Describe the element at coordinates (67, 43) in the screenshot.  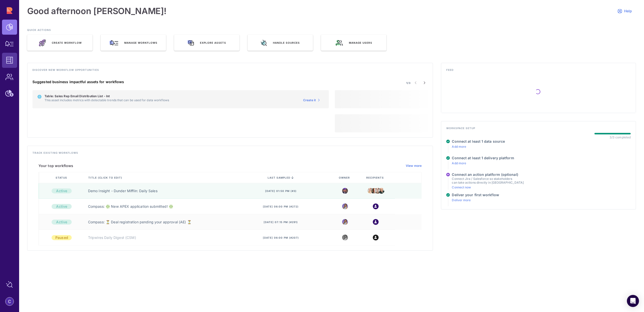
I see `span: Create Workflow` at that location.